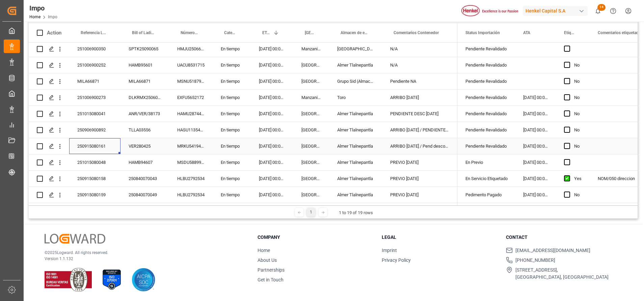 The height and width of the screenshot is (301, 644). Describe the element at coordinates (416, 33) in the screenshot. I see `span: Comentarios Contenedor` at that location.